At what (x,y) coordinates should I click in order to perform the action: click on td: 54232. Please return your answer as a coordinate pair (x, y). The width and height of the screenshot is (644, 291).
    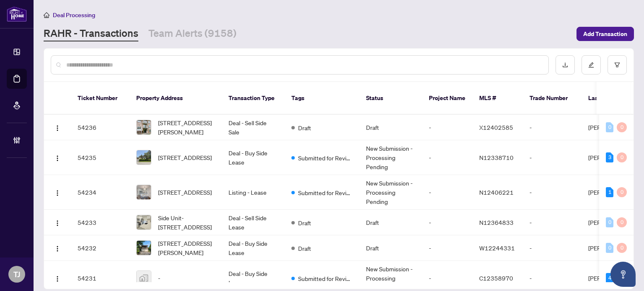
    Looking at the image, I should click on (100, 248).